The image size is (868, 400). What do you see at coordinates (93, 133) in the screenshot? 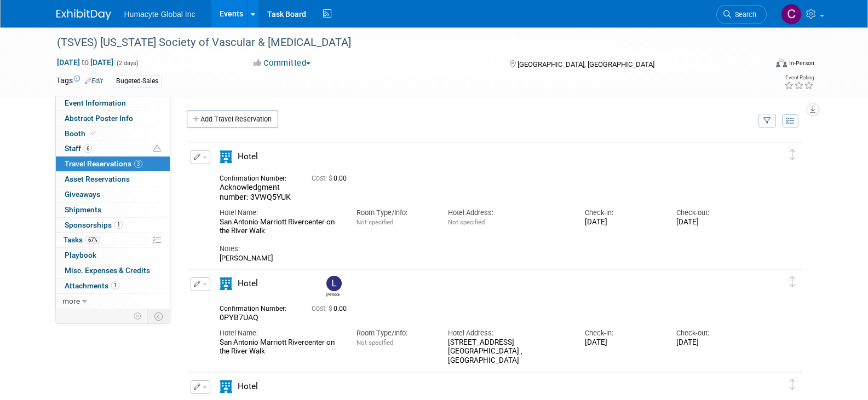
I see `i: Booth reservation complete` at bounding box center [93, 133].